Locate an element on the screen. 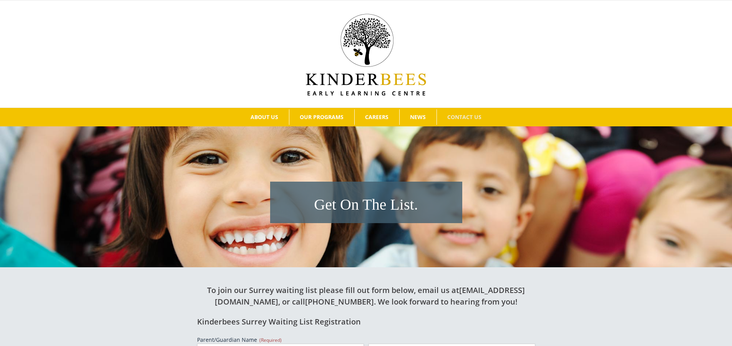 Image resolution: width=732 pixels, height=346 pixels. span: OUR PROGRAMS is located at coordinates (321, 117).